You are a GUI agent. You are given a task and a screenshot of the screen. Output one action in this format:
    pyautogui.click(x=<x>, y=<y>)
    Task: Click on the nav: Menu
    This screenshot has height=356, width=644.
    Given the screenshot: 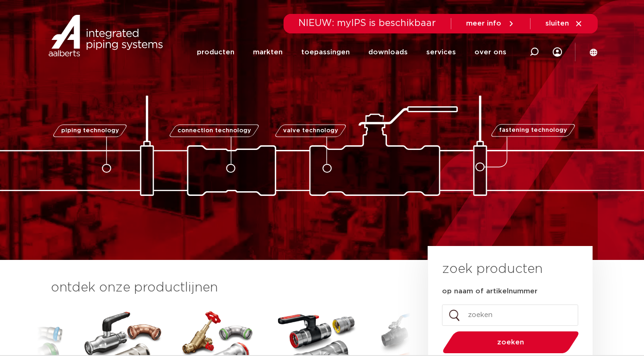 What is the action you would take?
    pyautogui.click(x=352, y=52)
    